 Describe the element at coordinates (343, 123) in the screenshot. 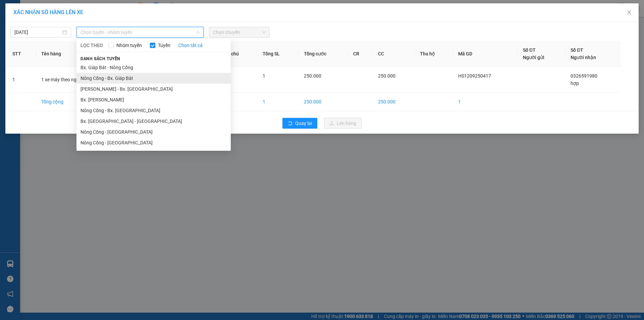

I see `button: uploadLên hàng` at that location.